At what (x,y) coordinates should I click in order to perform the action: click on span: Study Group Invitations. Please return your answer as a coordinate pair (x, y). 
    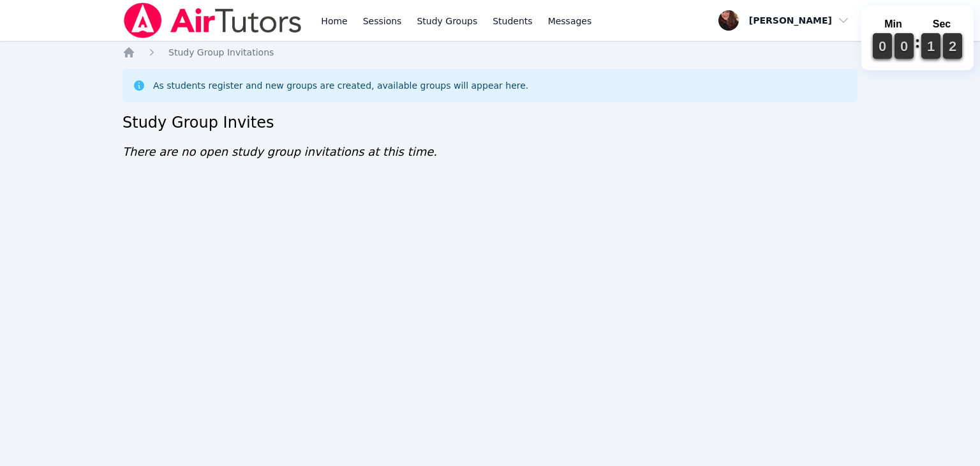
    Looking at the image, I should click on (221, 52).